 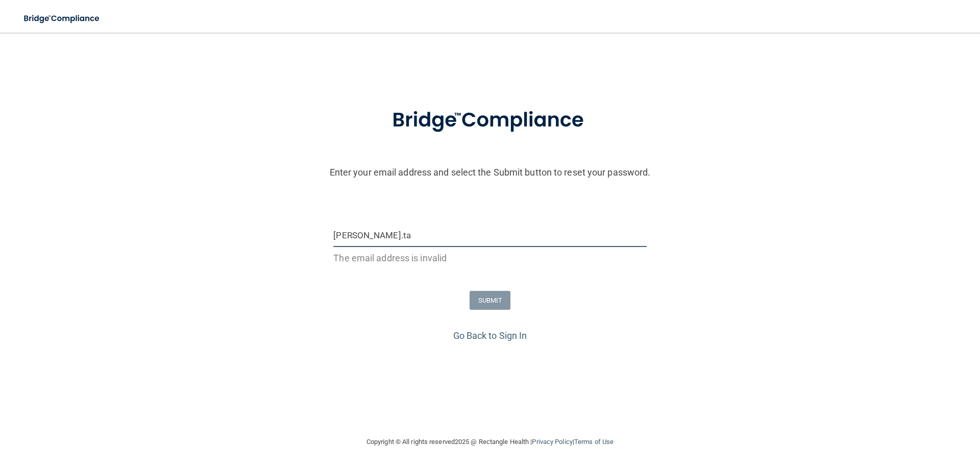 I want to click on button: SUBMIT, so click(x=490, y=301).